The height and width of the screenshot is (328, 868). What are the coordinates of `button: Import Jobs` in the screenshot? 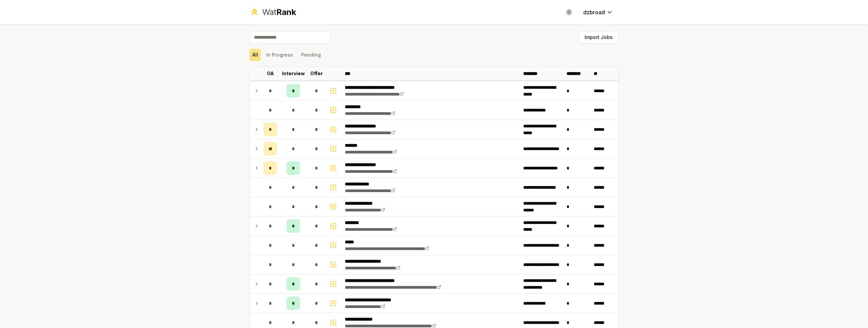 It's located at (598, 37).